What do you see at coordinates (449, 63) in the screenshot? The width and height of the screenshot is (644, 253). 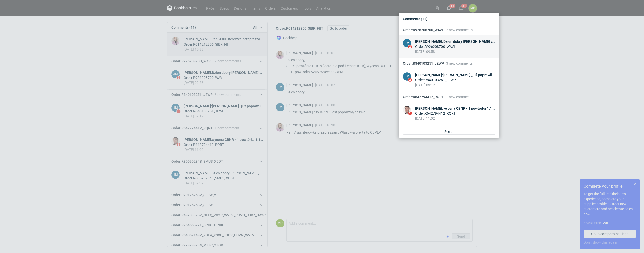 I see `button: Order:R840103251_JEWP3 new comments` at bounding box center [449, 63].